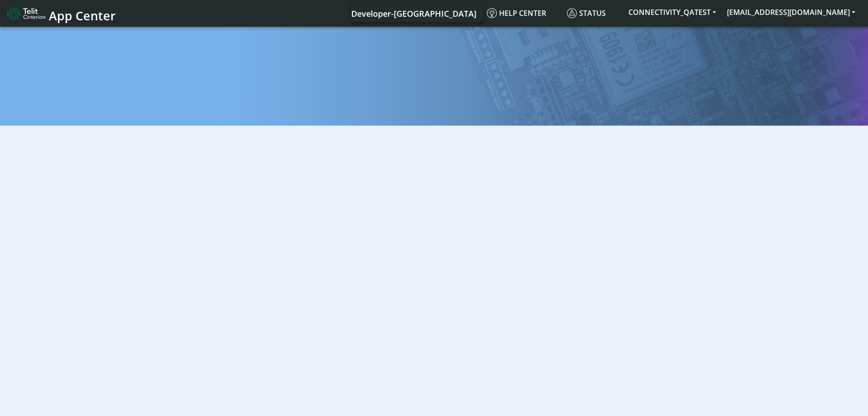 The image size is (868, 416). Describe the element at coordinates (593, 13) in the screenshot. I see `a: Status` at that location.